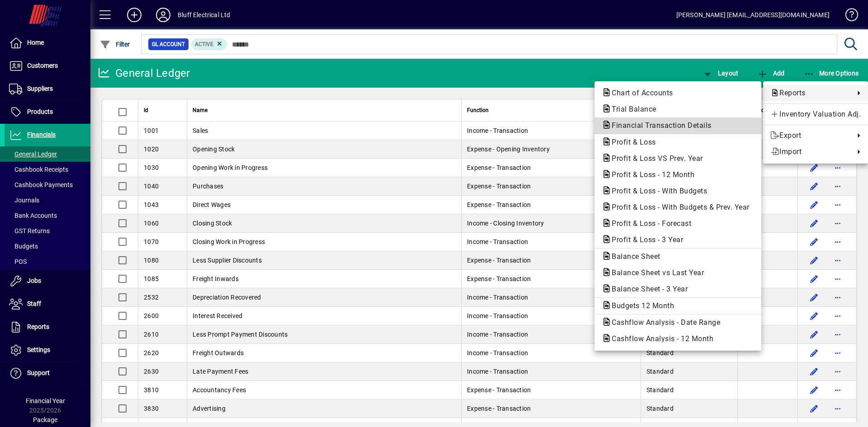 The image size is (868, 427). Describe the element at coordinates (656, 191) in the screenshot. I see `span: Profit & Loss - With Budgets` at that location.